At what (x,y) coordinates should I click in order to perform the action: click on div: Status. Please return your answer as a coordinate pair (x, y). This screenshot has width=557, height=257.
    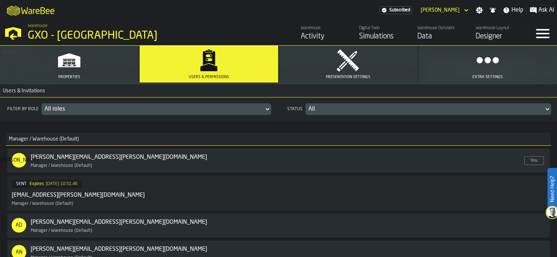
    Looking at the image, I should click on (295, 109).